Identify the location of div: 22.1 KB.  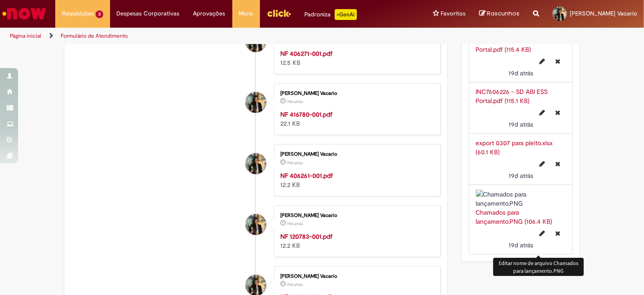
(356, 119).